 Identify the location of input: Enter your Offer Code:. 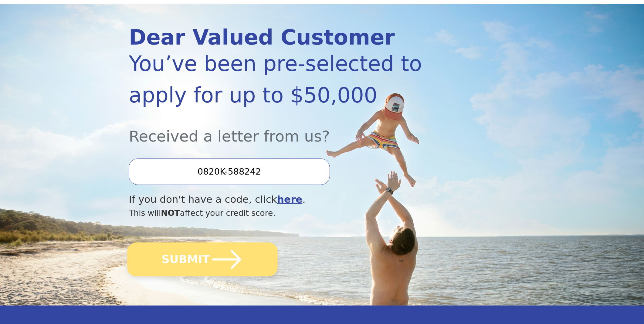
(229, 172).